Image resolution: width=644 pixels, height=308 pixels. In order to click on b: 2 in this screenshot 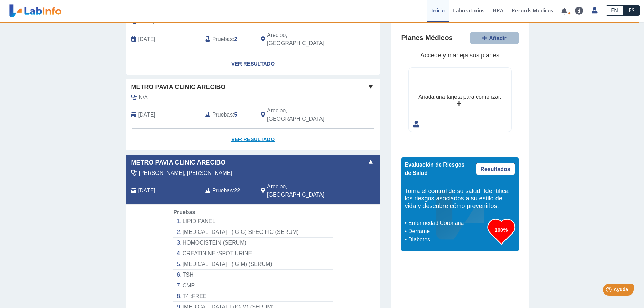, I will do `click(236, 39)`.